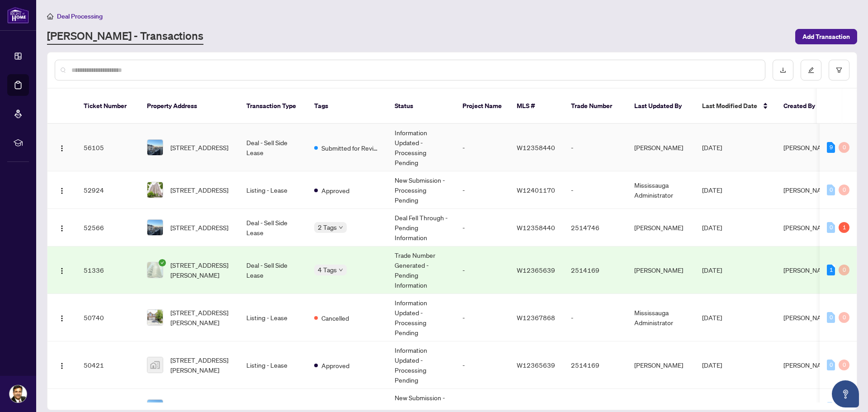  I want to click on div: 9, so click(831, 148).